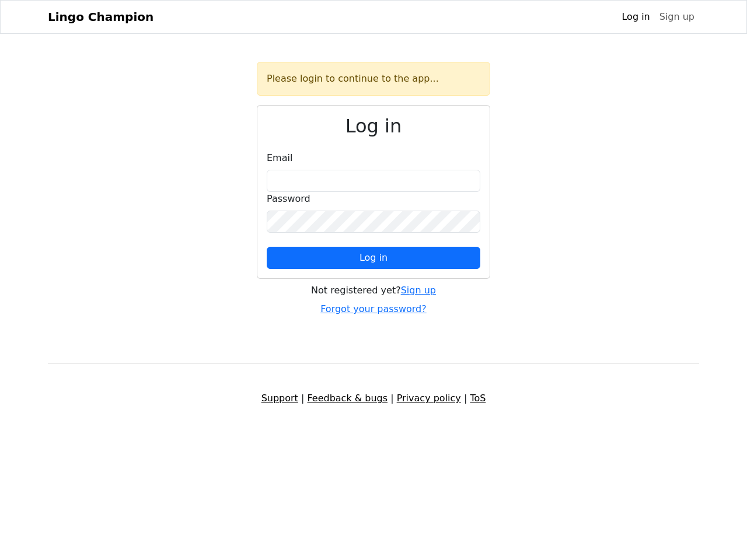 The image size is (747, 560). I want to click on a: Privacy policy, so click(429, 398).